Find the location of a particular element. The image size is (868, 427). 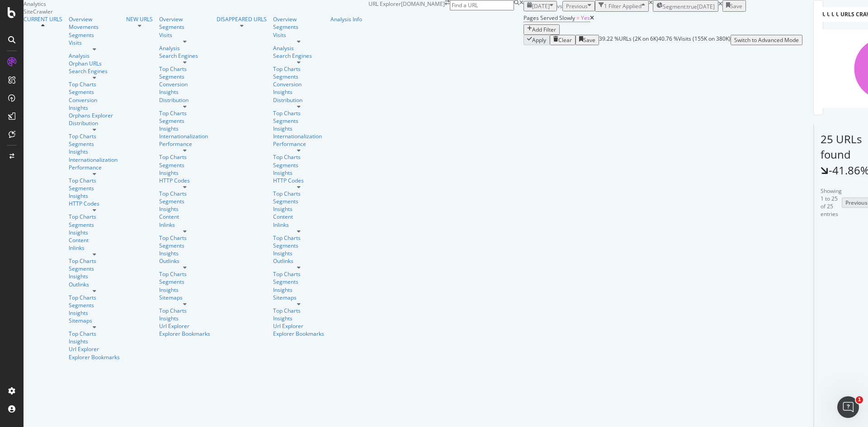

div: Analysis Info is located at coordinates (347, 19).